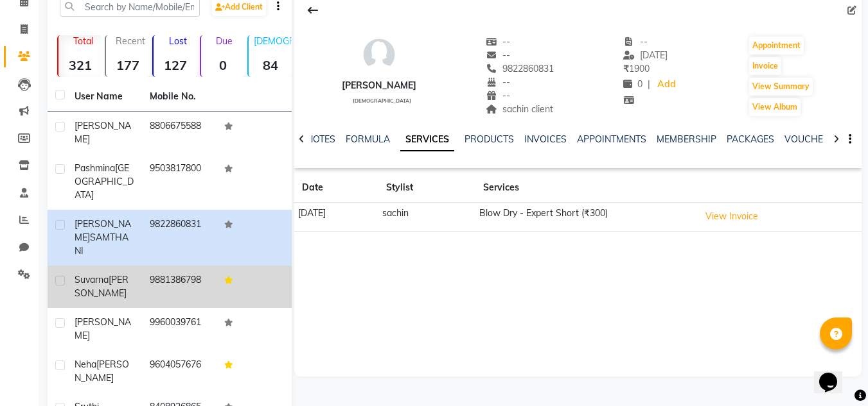 This screenshot has height=406, width=868. What do you see at coordinates (131, 41) in the screenshot?
I see `p: Recent` at bounding box center [131, 41].